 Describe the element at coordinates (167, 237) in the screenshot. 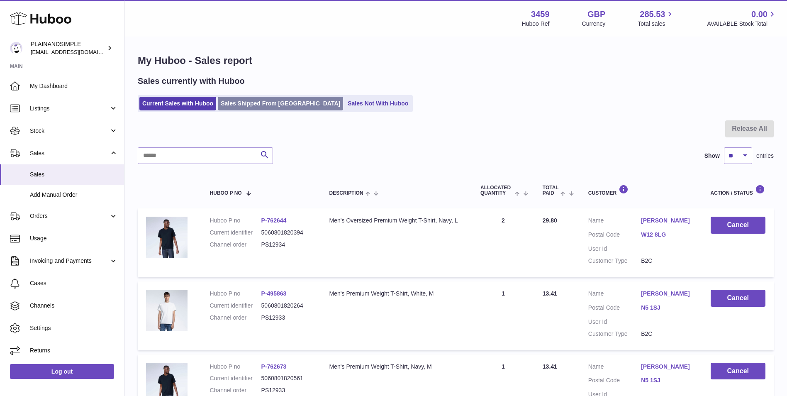

I see `img: 34591682707845.jpeg` at that location.